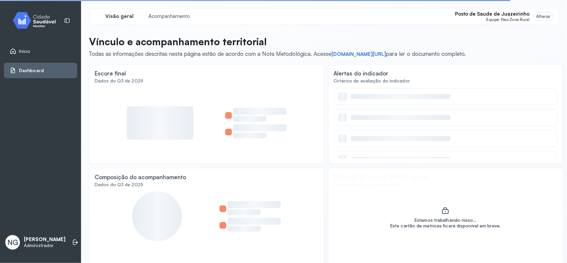 The height and width of the screenshot is (263, 567). I want to click on span: NG, so click(13, 242).